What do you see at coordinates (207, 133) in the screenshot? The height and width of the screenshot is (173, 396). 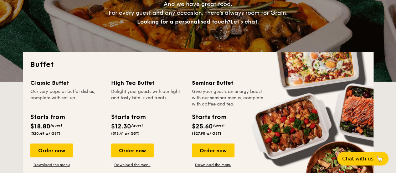 I see `span: ($27.90 w/ GST)` at bounding box center [207, 133].